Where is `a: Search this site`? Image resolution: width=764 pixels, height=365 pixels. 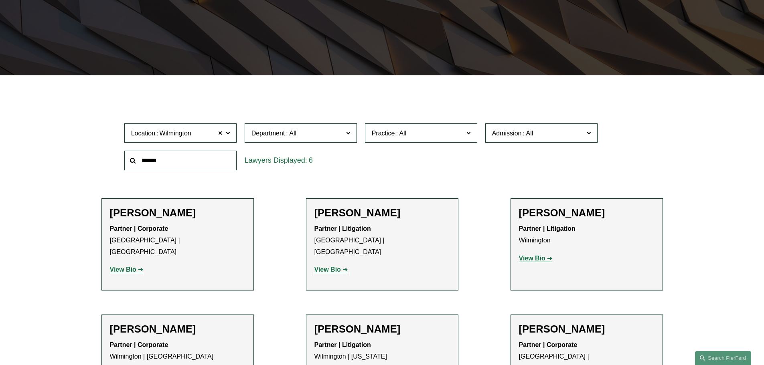 a: Search this site is located at coordinates (723, 358).